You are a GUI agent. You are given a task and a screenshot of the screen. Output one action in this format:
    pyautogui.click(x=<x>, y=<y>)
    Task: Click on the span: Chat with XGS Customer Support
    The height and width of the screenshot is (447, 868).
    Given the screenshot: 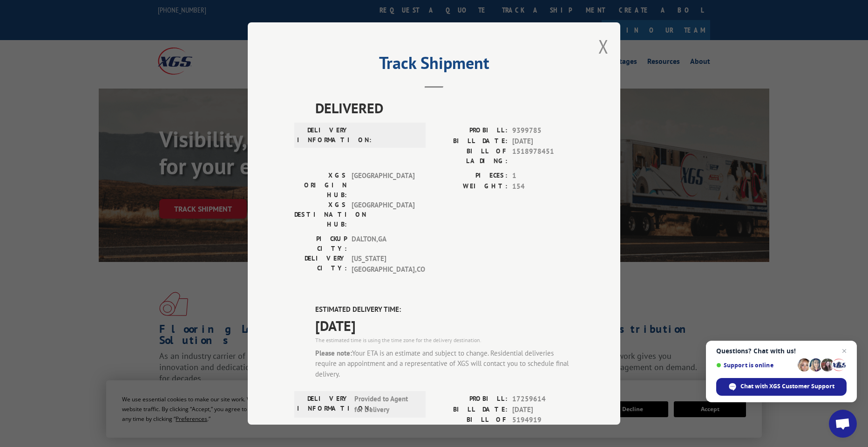 What is the action you would take?
    pyautogui.click(x=787, y=386)
    